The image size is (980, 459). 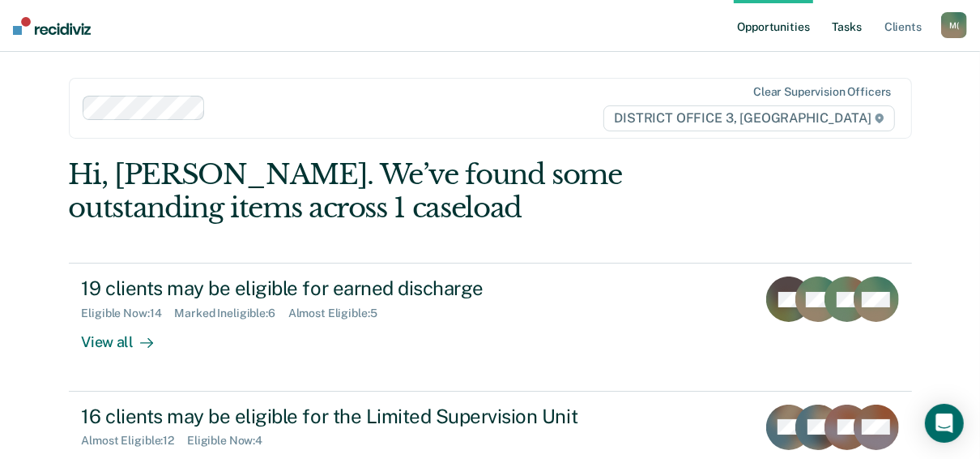 What do you see at coordinates (366, 288) in the screenshot?
I see `div: 19 clients may be eligible for earned discharge` at bounding box center [366, 288].